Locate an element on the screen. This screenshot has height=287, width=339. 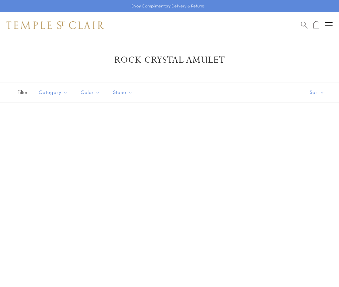
h1: Rock Crystal Amulet is located at coordinates (170, 60).